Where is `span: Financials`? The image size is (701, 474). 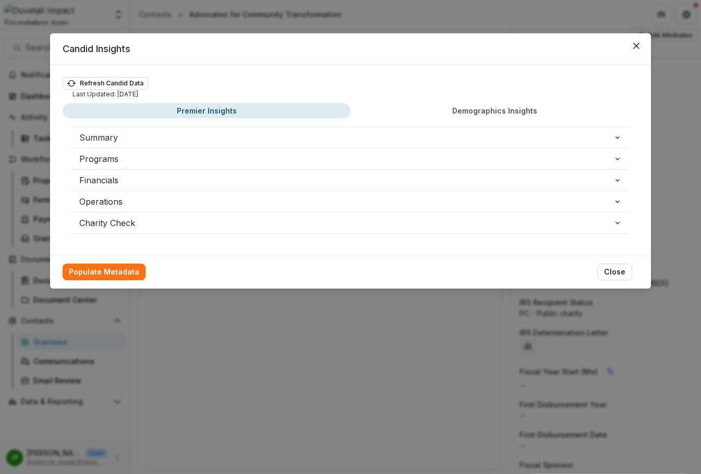 span: Financials is located at coordinates (346, 180).